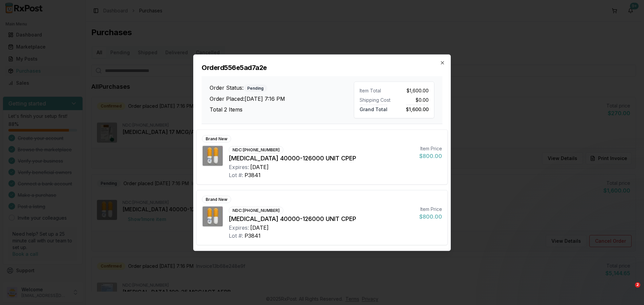 The height and width of the screenshot is (305, 644). Describe the element at coordinates (322, 67) in the screenshot. I see `h2: Order d556e5ad7a2e` at that location.